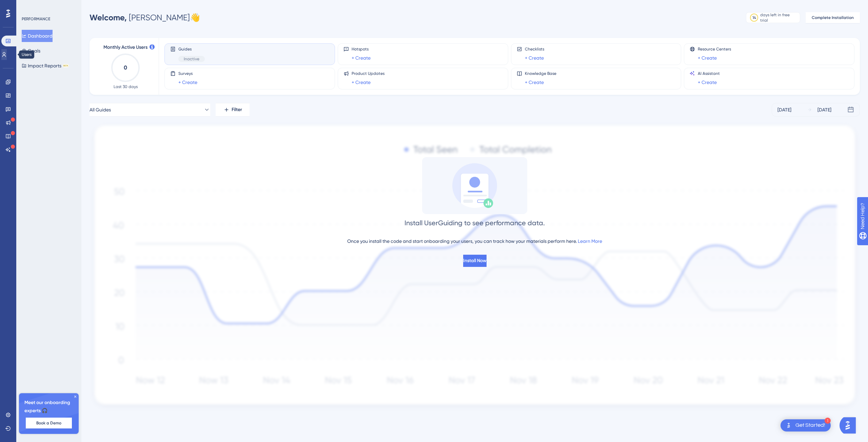 The width and height of the screenshot is (868, 442). What do you see at coordinates (49, 423) in the screenshot?
I see `button: Book a Demo` at bounding box center [49, 423].